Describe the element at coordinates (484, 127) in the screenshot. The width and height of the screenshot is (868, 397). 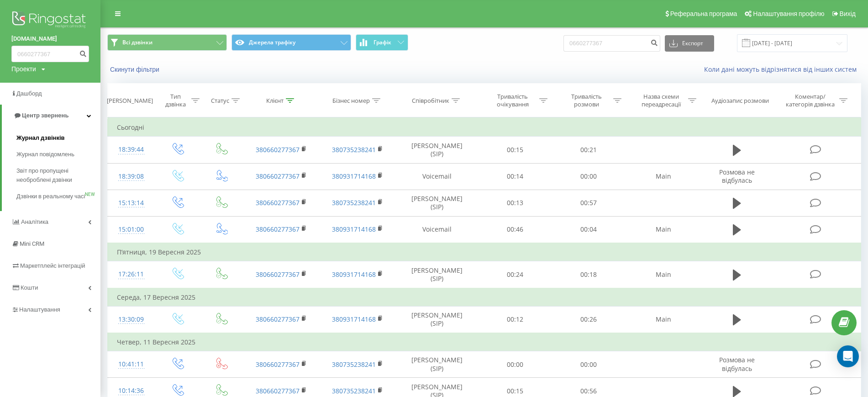
I see `td: Сьогодні` at that location.